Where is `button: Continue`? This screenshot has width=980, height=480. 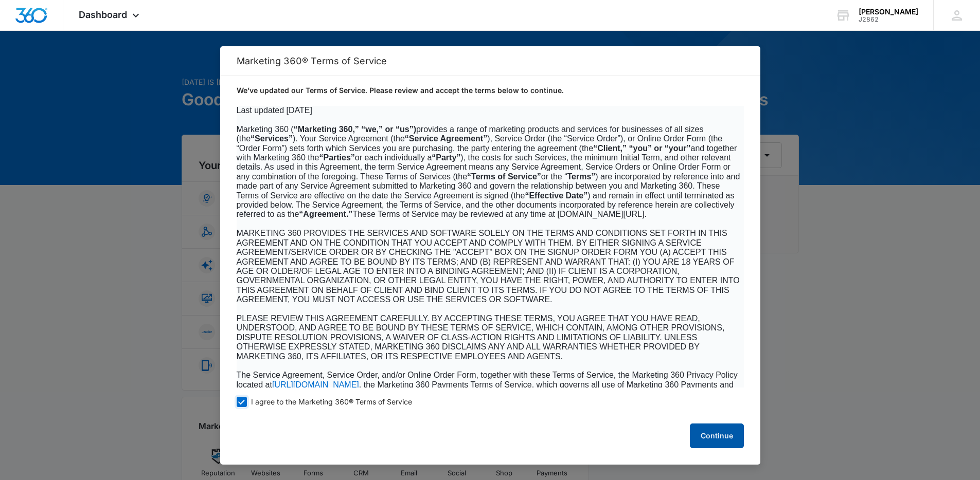
button: Continue is located at coordinates (716, 436).